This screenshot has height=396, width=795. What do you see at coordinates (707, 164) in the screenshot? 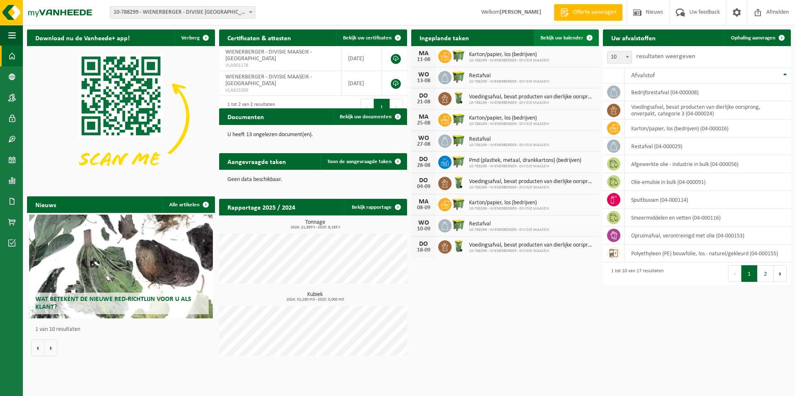
I see `td: afgewerkte olie - industrie in bulk (04-000056)` at bounding box center [707, 164].